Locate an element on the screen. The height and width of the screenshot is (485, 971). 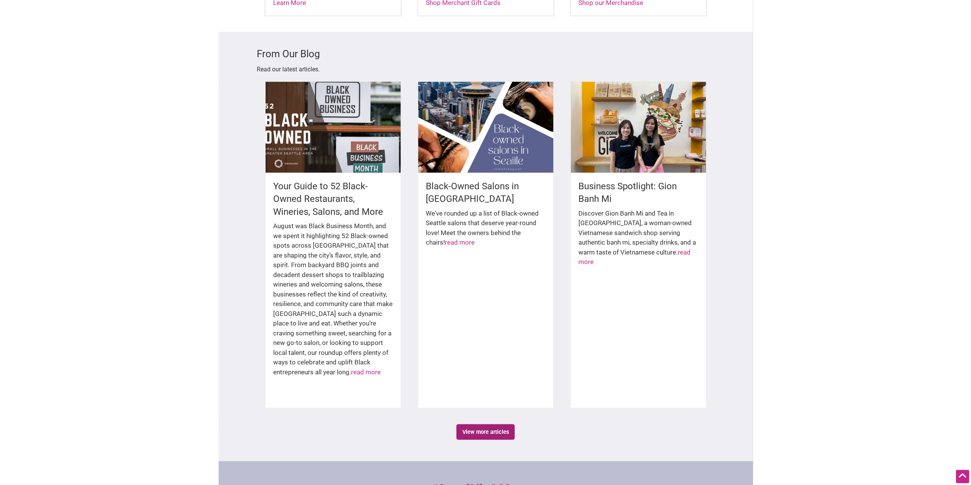
p: Read our latest articles. is located at coordinates (486, 69).